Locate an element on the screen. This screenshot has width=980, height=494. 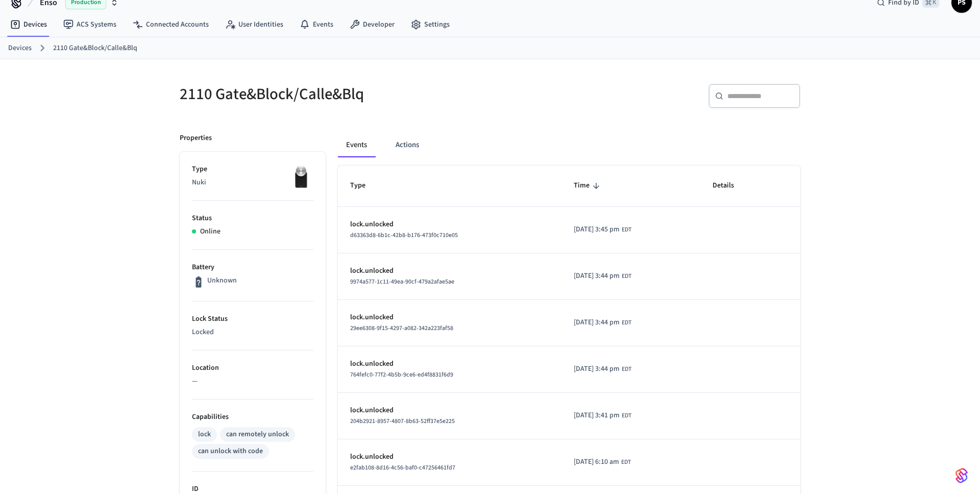
p: Battery is located at coordinates (253, 267).